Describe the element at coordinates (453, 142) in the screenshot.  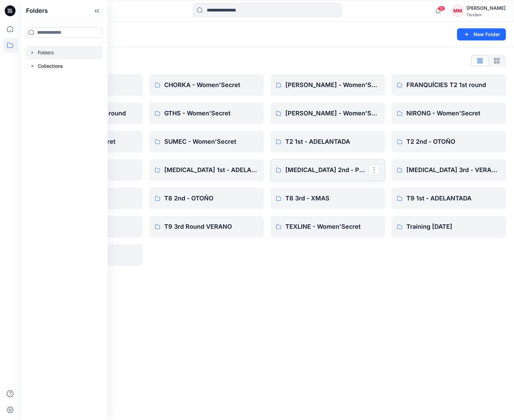
I see `p: T2 2nd - OTOÑO` at that location.